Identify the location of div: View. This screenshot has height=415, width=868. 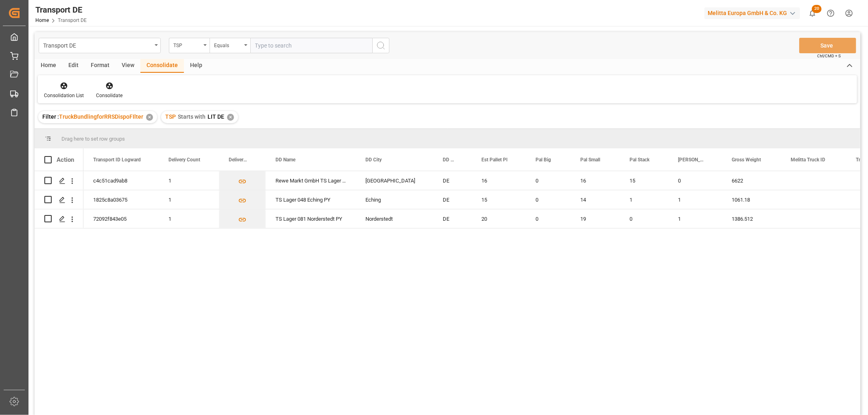
(128, 66).